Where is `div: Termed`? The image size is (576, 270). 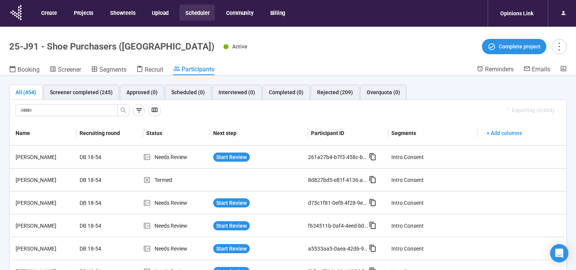 div: Termed is located at coordinates (177, 180).